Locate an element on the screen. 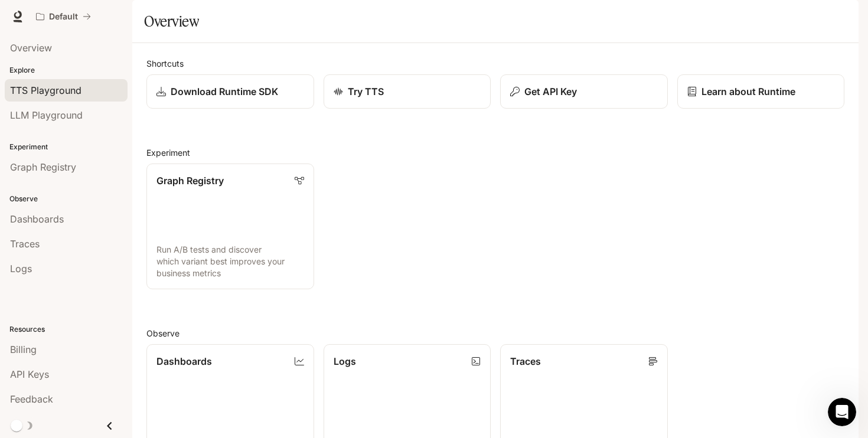 This screenshot has height=438, width=868. p: Run A/B tests and discover which variant best improves your business metrics is located at coordinates (230, 261).